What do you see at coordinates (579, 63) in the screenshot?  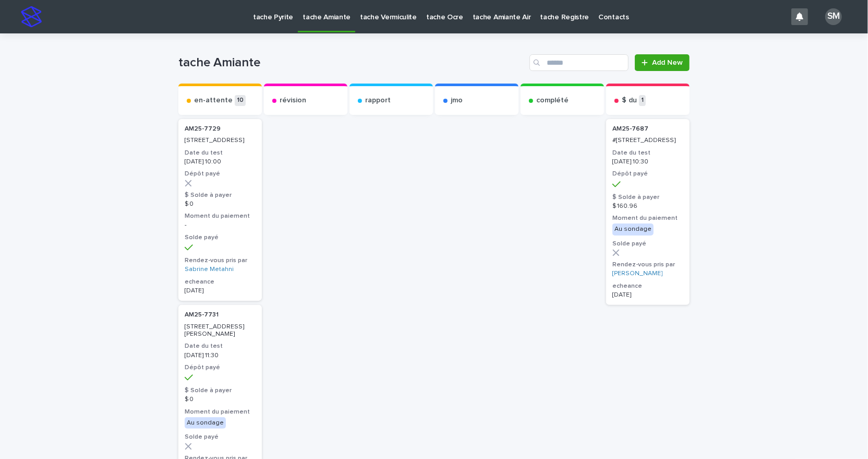 I see `input: Search` at bounding box center [579, 63].